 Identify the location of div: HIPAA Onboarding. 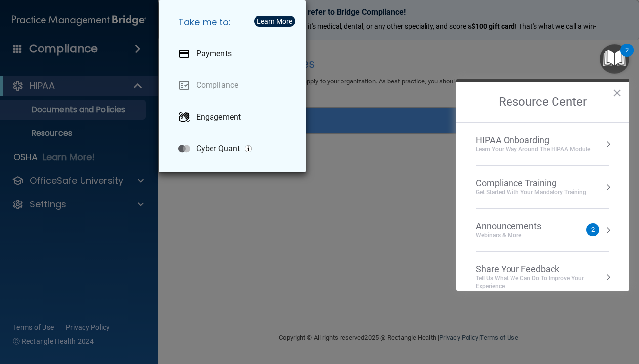
(533, 140).